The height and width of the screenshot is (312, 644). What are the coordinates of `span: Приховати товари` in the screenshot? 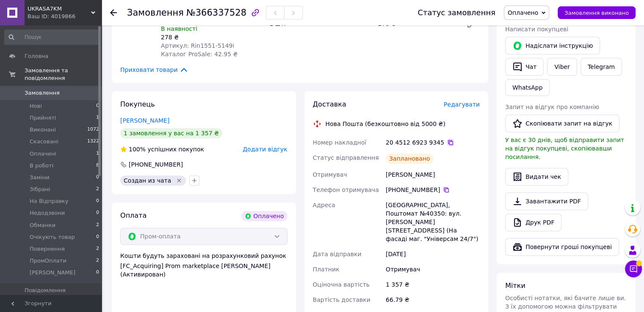 It's located at (154, 70).